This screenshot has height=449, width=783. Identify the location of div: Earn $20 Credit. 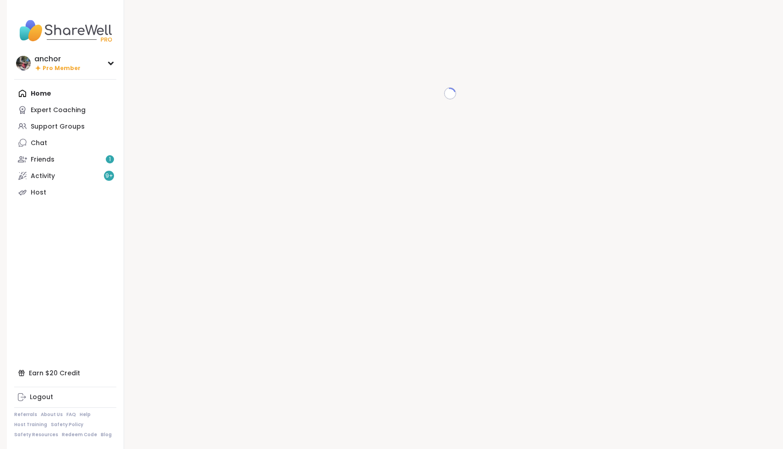
(65, 373).